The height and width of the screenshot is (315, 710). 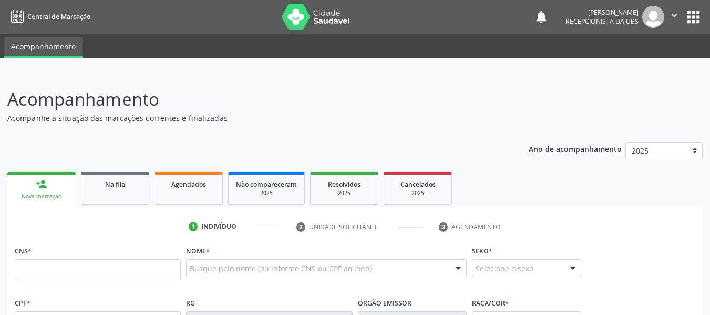 I want to click on span: Central de Marcação, so click(x=59, y=16).